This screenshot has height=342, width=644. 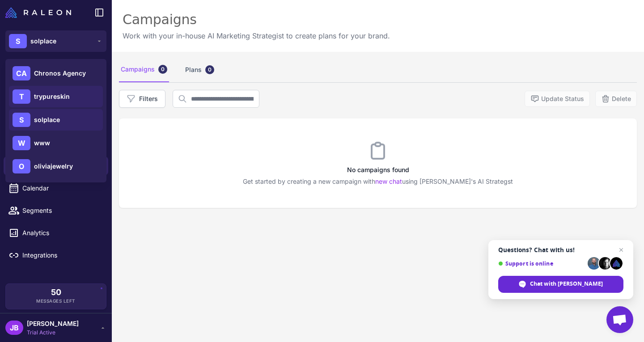 I want to click on span: 50, so click(x=56, y=293).